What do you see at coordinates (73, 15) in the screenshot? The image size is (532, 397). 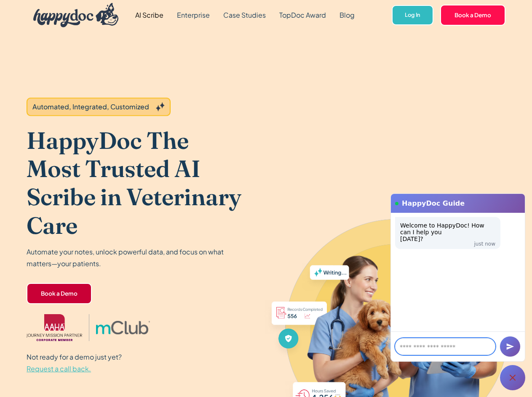 I see `a: home` at bounding box center [73, 15].